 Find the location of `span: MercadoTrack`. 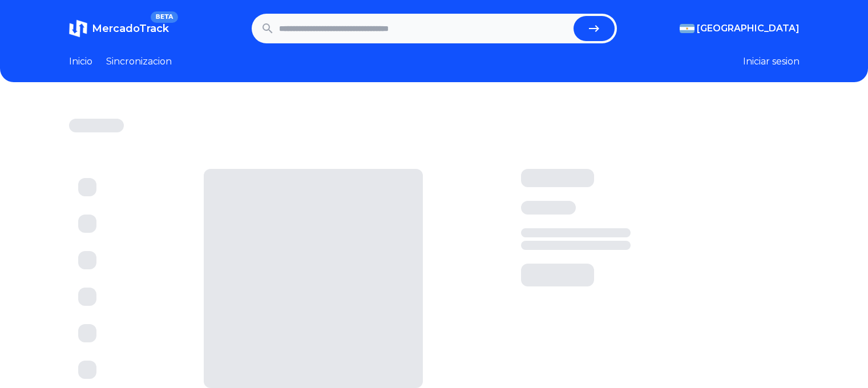

span: MercadoTrack is located at coordinates (130, 28).